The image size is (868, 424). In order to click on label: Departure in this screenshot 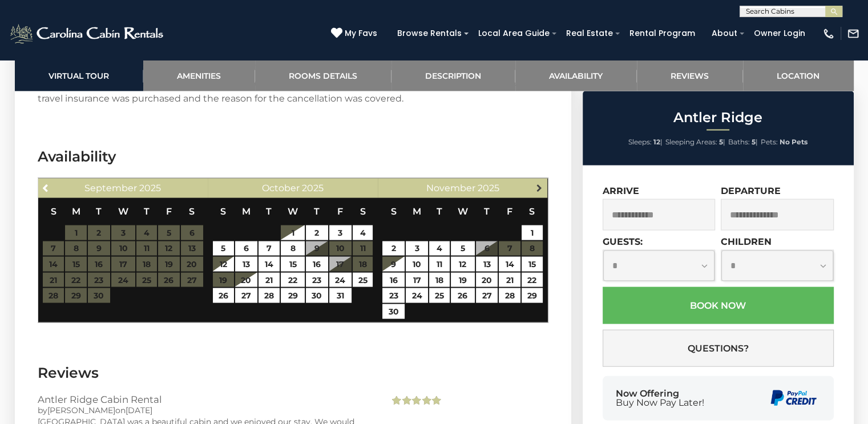, I will do `click(751, 191)`.